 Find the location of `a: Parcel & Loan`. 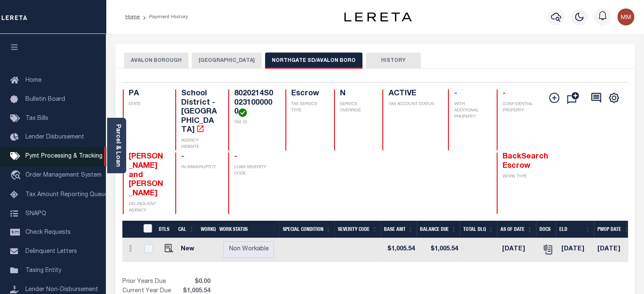

a: Parcel & Loan is located at coordinates (118, 146).